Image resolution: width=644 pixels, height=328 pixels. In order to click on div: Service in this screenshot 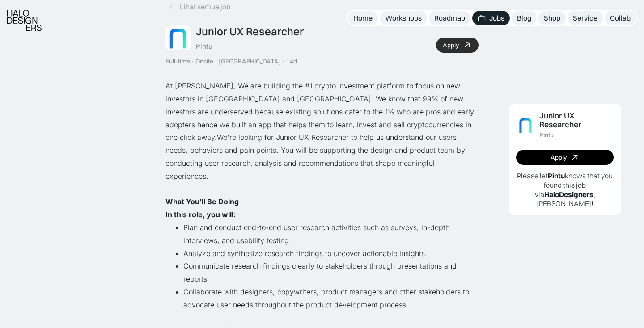, I will do `click(585, 18)`.